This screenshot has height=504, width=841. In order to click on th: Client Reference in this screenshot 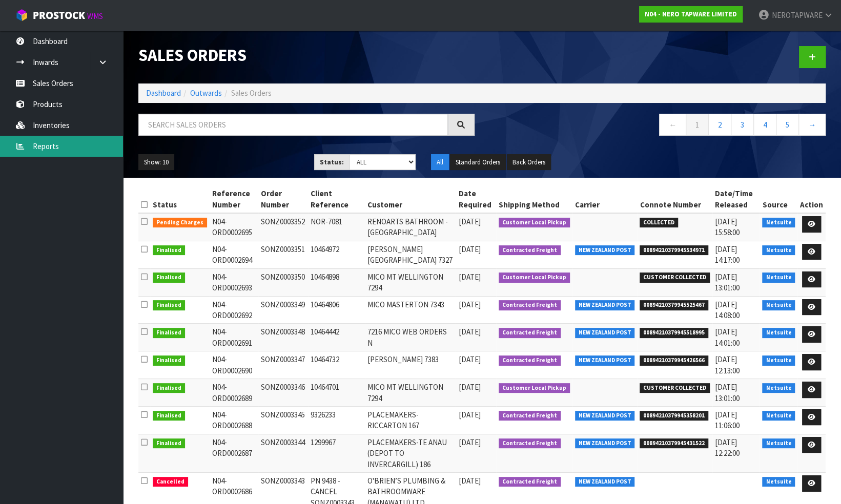, I will do `click(337, 199)`.